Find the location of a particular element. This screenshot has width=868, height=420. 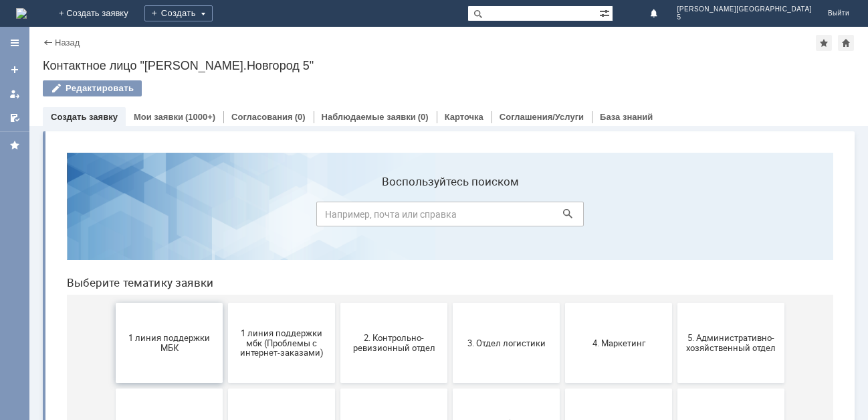

header: Выберите тематику заявки is located at coordinates (394, 141).